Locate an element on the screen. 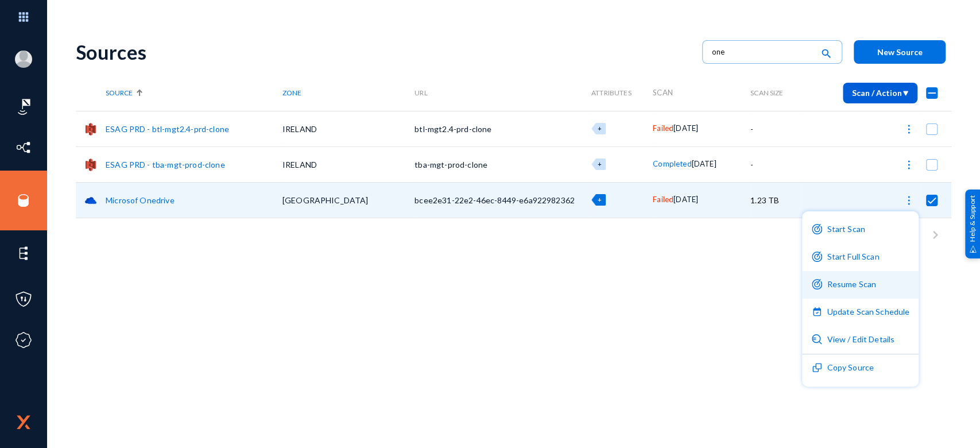  button: Start Scan is located at coordinates (860, 230).